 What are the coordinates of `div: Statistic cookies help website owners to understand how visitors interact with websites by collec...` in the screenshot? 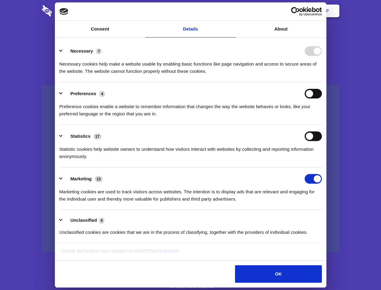 It's located at (191, 150).